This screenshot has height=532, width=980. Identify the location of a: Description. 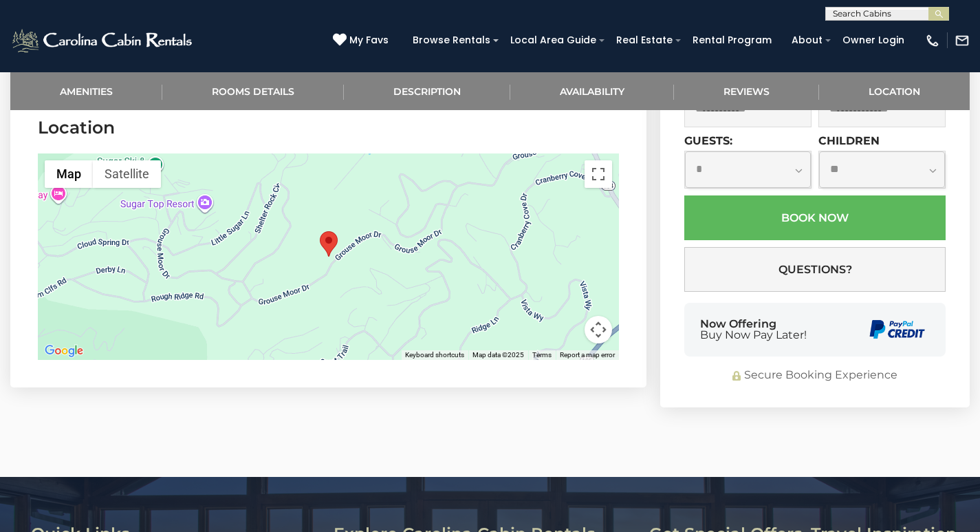
(427, 91).